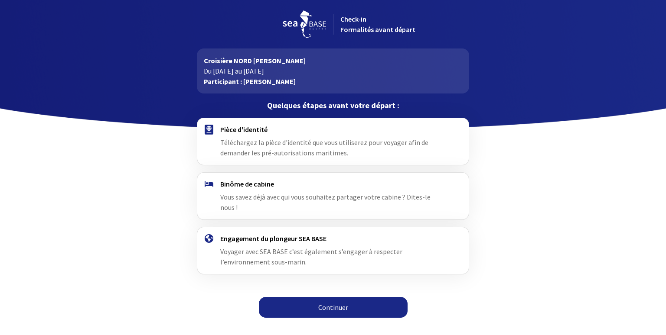 The height and width of the screenshot is (335, 666). What do you see at coordinates (324, 148) in the screenshot?
I see `span: Téléchargez la pièce d'identité que vous utiliserez pour voyager afin de demander les pré-autoris...` at bounding box center [324, 148].